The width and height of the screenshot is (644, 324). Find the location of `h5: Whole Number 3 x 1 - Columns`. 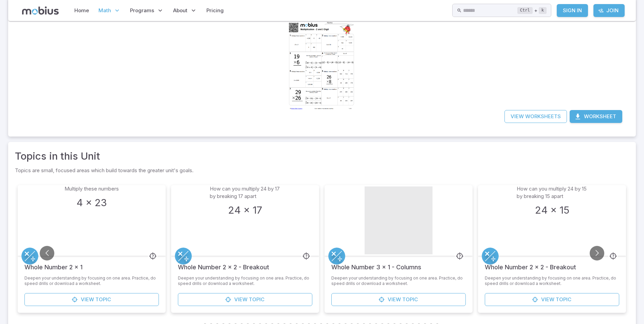

h5: Whole Number 3 x 1 - Columns is located at coordinates (376, 264).